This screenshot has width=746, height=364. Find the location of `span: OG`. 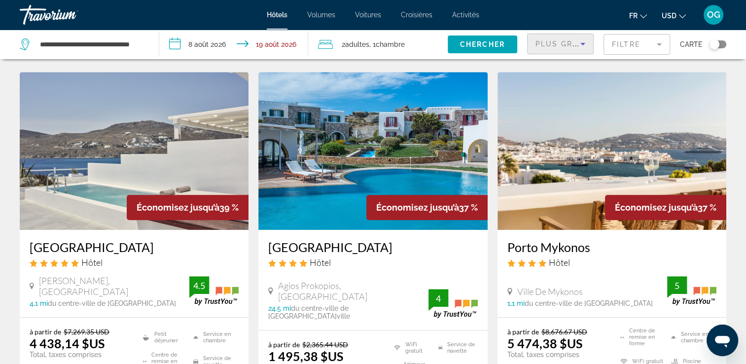

span: OG is located at coordinates (714, 15).